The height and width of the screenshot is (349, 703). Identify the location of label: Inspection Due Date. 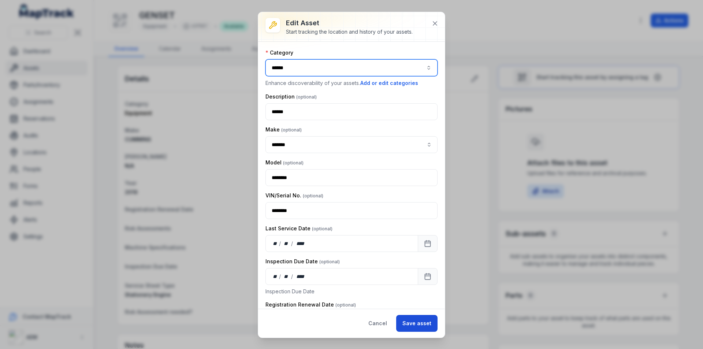
(302, 261).